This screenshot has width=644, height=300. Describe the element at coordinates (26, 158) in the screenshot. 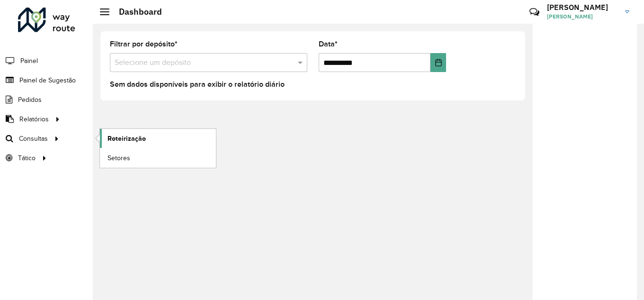

I see `span: Tático` at that location.